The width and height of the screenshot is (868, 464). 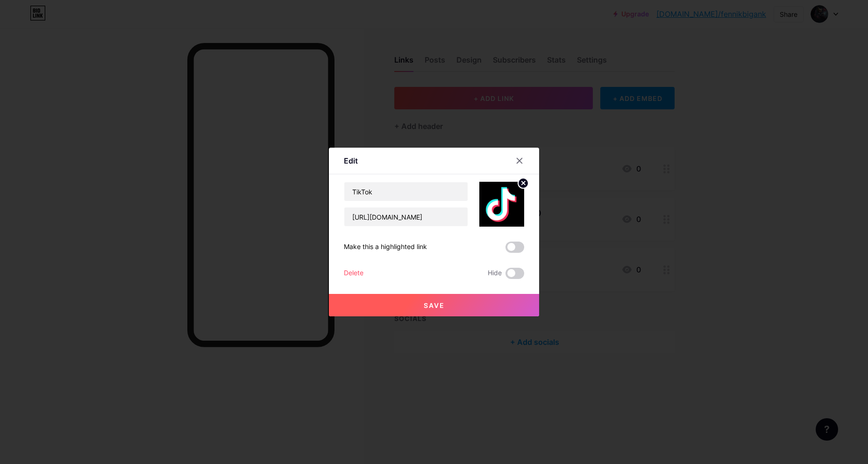 I want to click on input: URL, so click(x=406, y=217).